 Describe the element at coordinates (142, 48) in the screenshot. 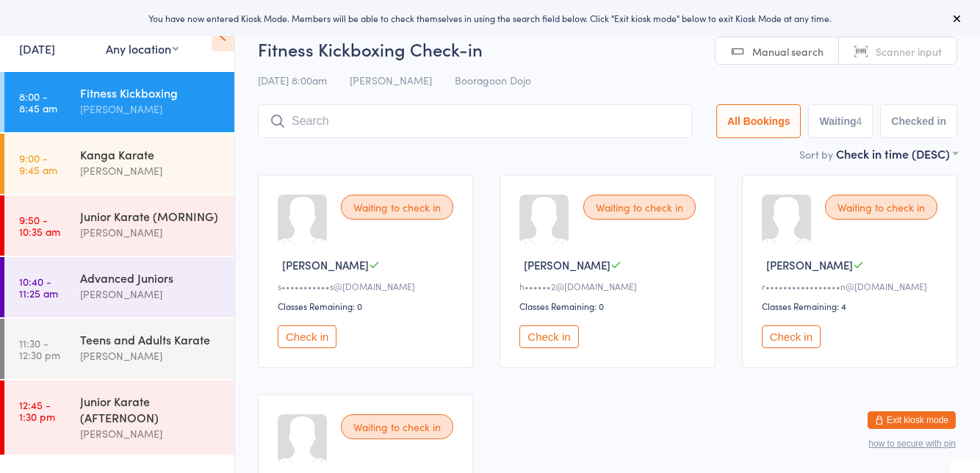

I see `div: Any location` at that location.